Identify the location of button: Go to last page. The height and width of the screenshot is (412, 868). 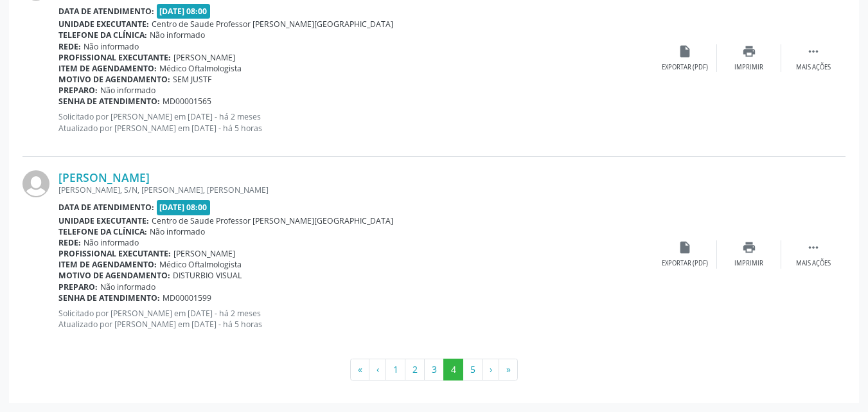
(508, 369).